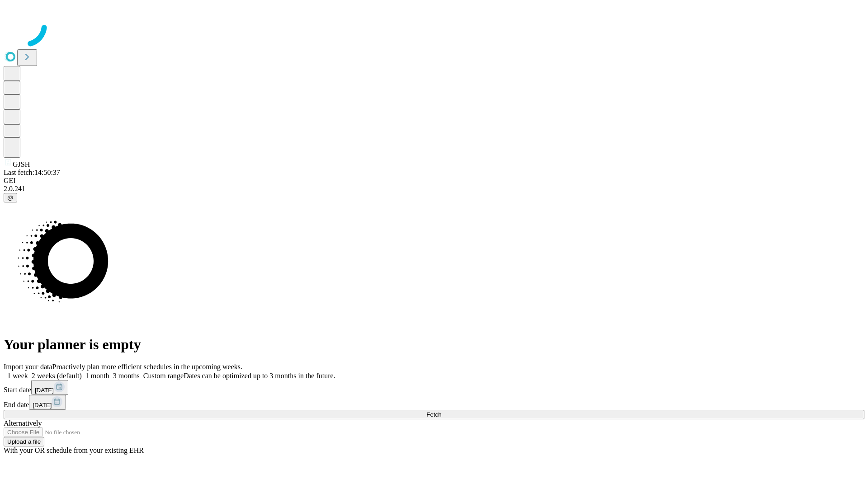  I want to click on span: Custom range, so click(163, 376).